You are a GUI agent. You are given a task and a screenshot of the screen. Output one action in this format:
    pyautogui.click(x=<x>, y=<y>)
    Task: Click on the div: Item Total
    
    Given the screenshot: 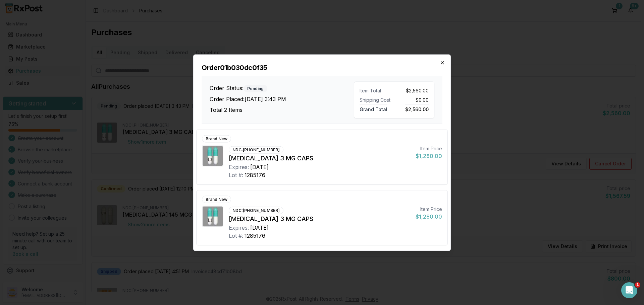 What is the action you would take?
    pyautogui.click(x=375, y=90)
    